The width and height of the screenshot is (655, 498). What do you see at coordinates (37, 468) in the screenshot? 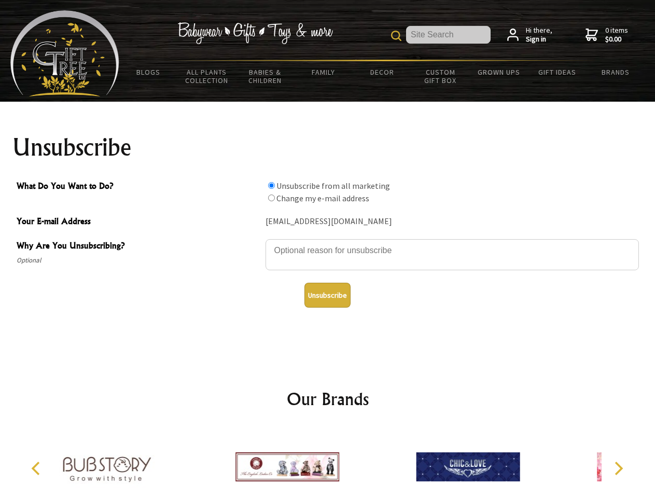
I see `button: Previous` at bounding box center [37, 468].